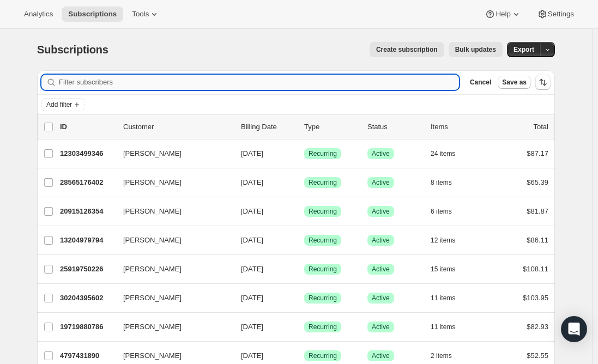  I want to click on span: Add filter, so click(59, 105).